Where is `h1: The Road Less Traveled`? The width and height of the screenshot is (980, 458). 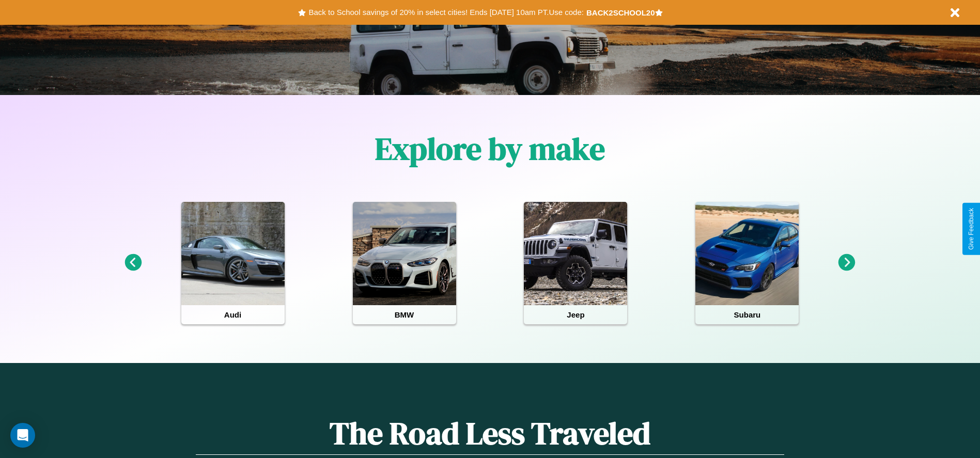
h1: The Road Less Traveled is located at coordinates (490, 433).